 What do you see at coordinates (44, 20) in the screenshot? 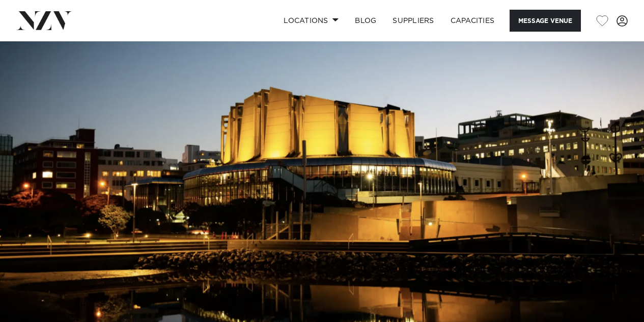
I see `img: nzv-logo.png` at bounding box center [44, 20].